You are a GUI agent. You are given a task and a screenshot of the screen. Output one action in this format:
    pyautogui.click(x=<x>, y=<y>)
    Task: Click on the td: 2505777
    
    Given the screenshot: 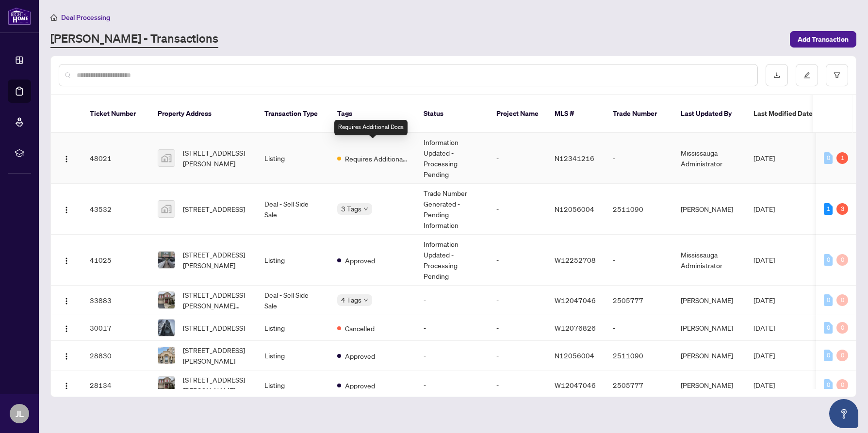 What is the action you would take?
    pyautogui.click(x=639, y=385)
    